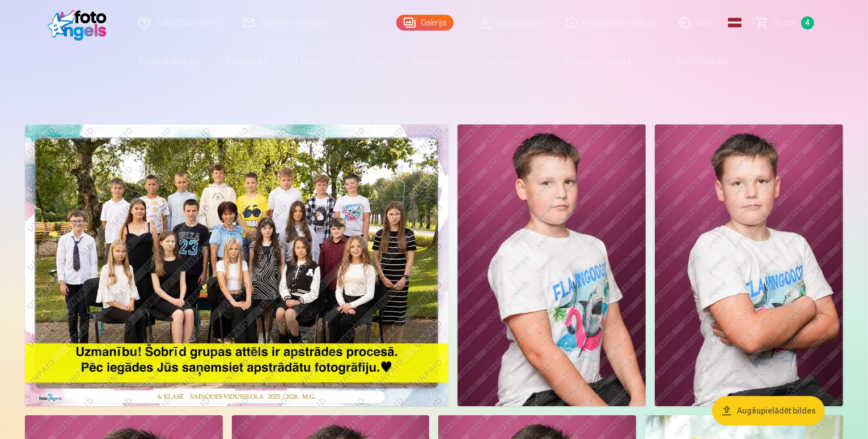 This screenshot has height=439, width=868. I want to click on button: Augšupielādēt bildes, so click(768, 411).